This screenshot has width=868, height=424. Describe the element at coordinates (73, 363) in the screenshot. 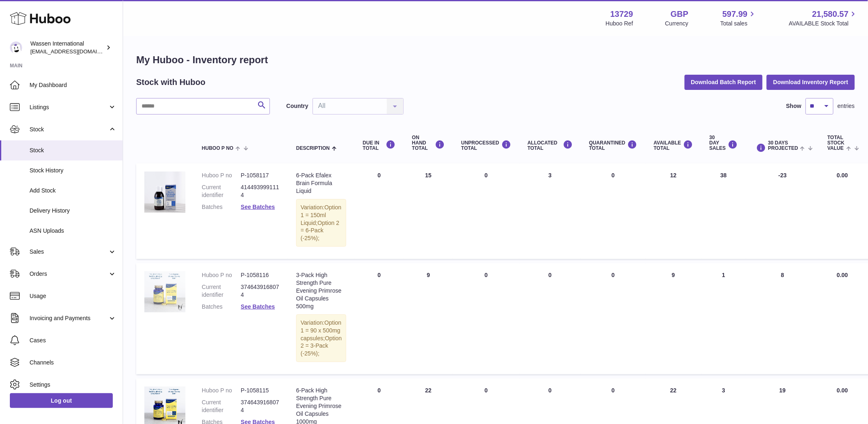

I see `span: Channels` at that location.